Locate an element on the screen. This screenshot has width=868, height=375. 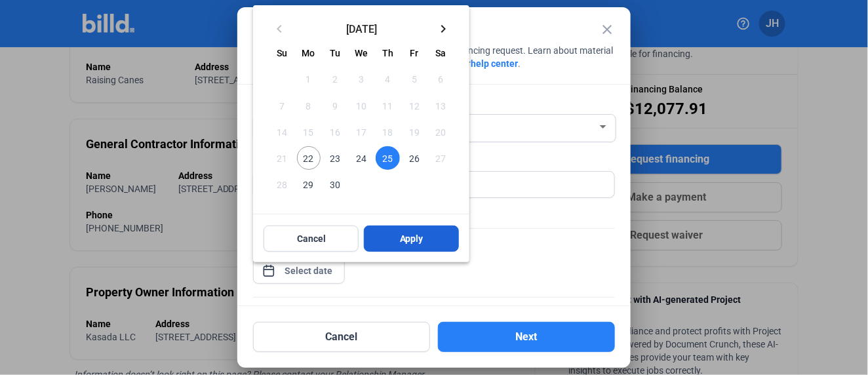
button: Cancel is located at coordinates (311, 239).